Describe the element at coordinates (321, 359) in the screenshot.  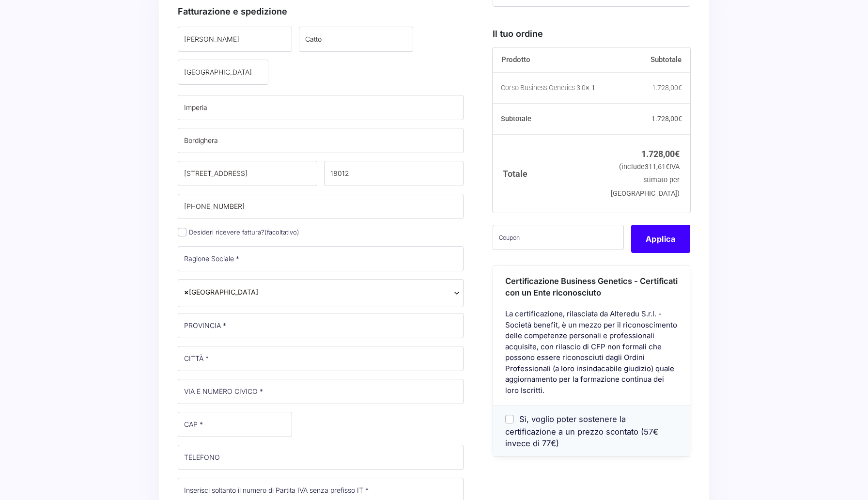
I see `input: CITTÀ *` at that location.